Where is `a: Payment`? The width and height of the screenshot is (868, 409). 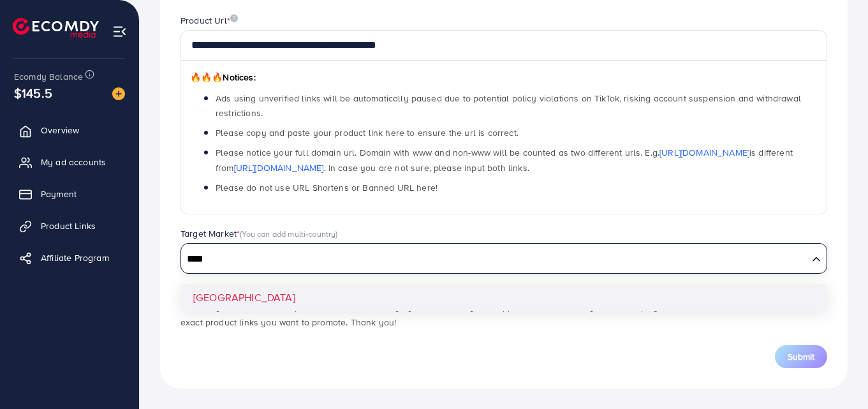 a: Payment is located at coordinates (69, 194).